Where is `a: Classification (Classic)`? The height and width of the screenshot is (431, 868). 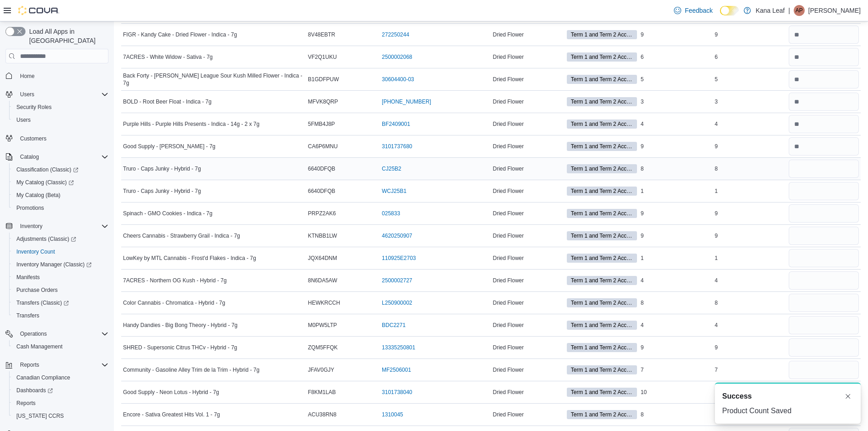 a: Classification (Classic) is located at coordinates (47, 170).